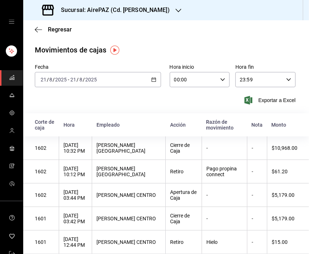  What do you see at coordinates (129, 125) in the screenshot?
I see `th: Empleado` at bounding box center [129, 125].